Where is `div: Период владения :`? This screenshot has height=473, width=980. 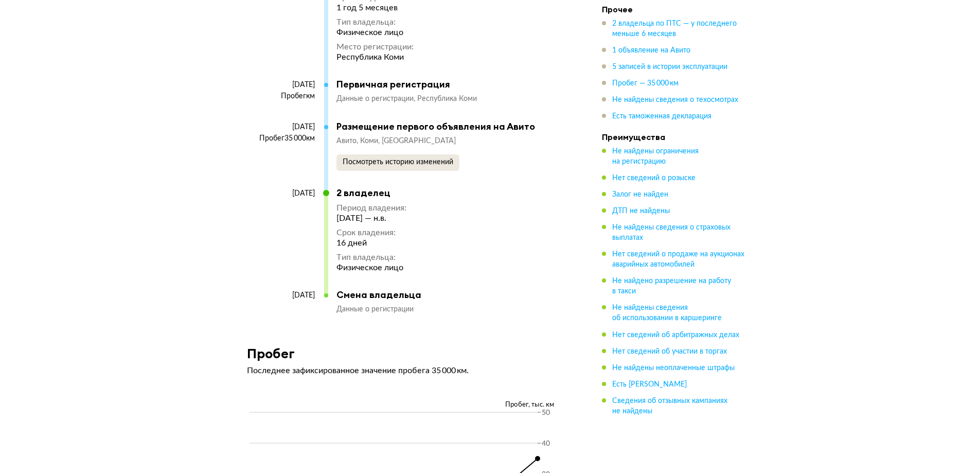
div: Период владения : is located at coordinates (371, 208).